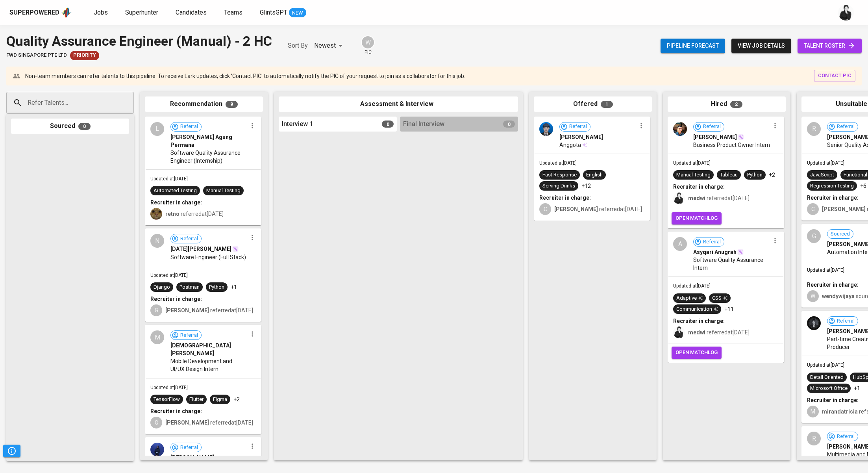  I want to click on div: Newest, so click(329, 46).